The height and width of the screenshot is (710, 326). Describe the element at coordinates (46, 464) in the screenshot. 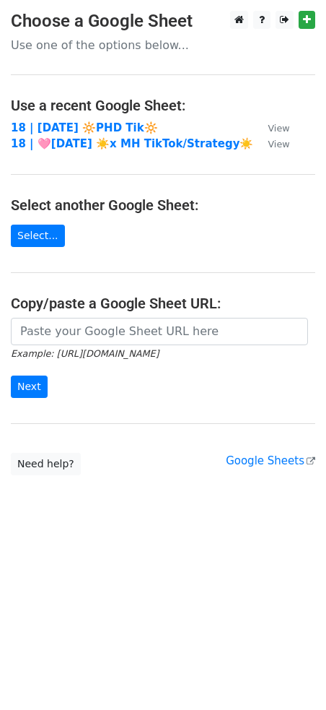

I see `a: Need help?` at that location.